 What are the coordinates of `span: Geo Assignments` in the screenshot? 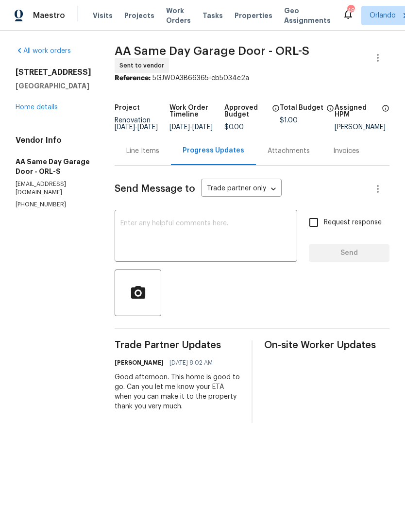 It's located at (308, 16).